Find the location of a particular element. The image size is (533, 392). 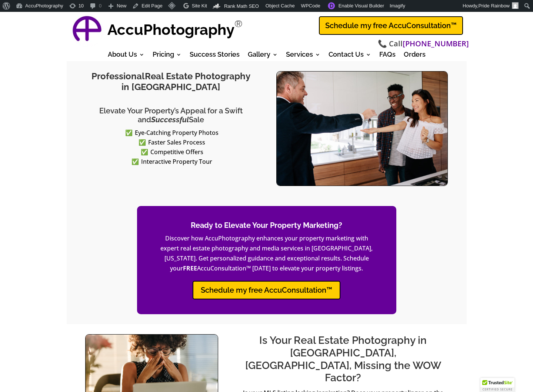

a: FAQs is located at coordinates (388, 56).